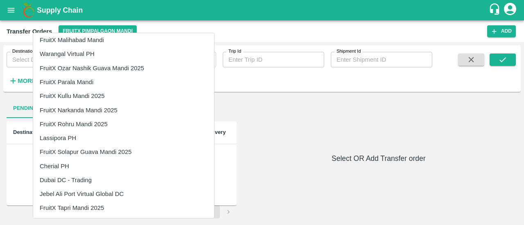  What do you see at coordinates (124, 96) in the screenshot?
I see `li: FruitX Kullu Mandi 2025` at bounding box center [124, 96].